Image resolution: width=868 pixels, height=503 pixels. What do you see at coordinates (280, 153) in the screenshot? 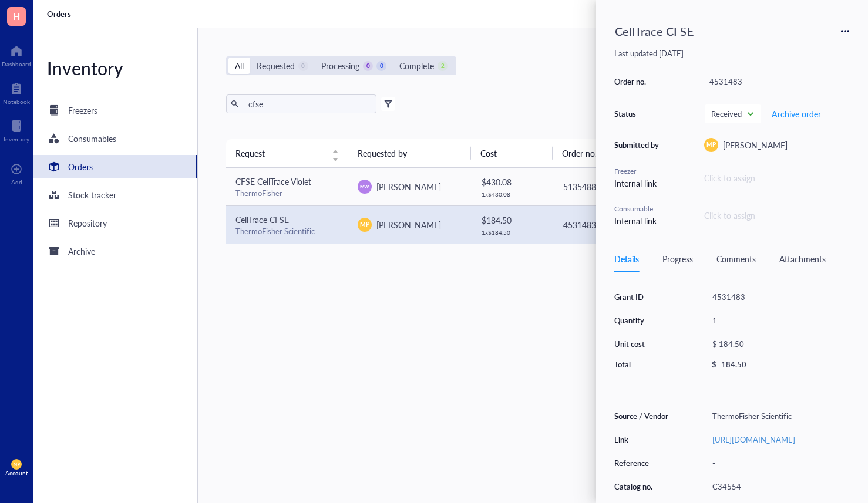
I see `span: Request` at bounding box center [280, 153].